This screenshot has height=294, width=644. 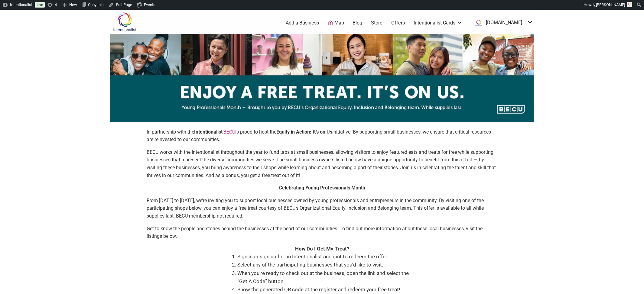 I want to click on a: Intentionalist Cards, so click(x=438, y=23).